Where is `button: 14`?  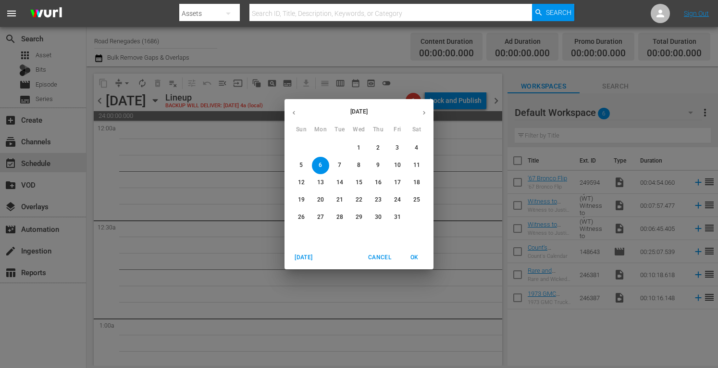
button: 14 is located at coordinates (340, 183).